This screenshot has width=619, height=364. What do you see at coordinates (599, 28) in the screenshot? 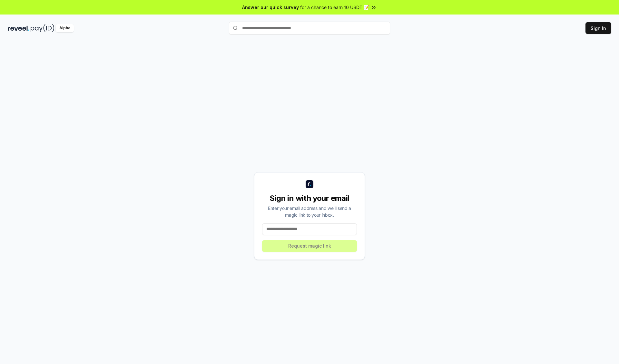
I see `button: Sign In` at bounding box center [599, 28].